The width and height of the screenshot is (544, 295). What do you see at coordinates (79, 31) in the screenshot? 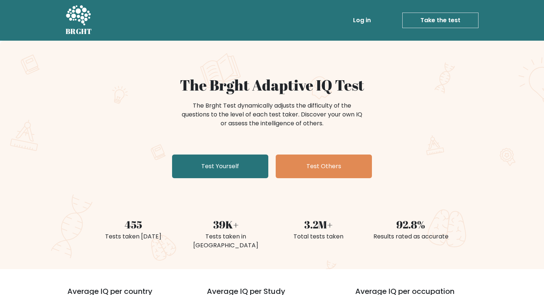
I see `h5: BRGHT` at bounding box center [79, 31].